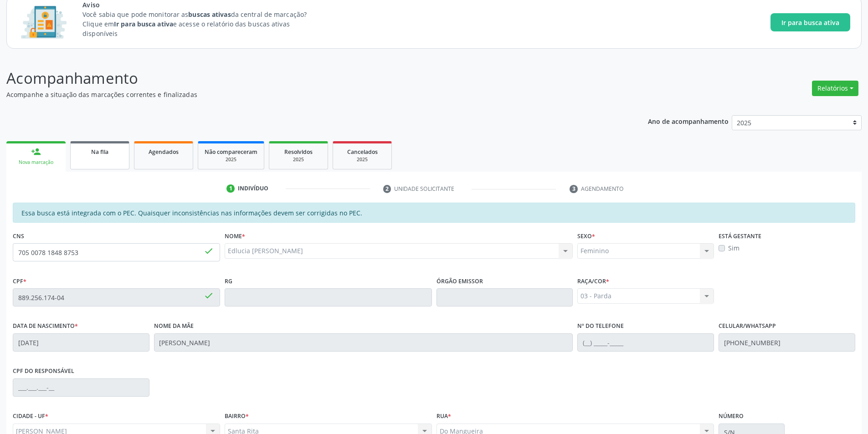 The height and width of the screenshot is (434, 868). Describe the element at coordinates (44, 23) in the screenshot. I see `img: Imagem de CalloutCard` at that location.